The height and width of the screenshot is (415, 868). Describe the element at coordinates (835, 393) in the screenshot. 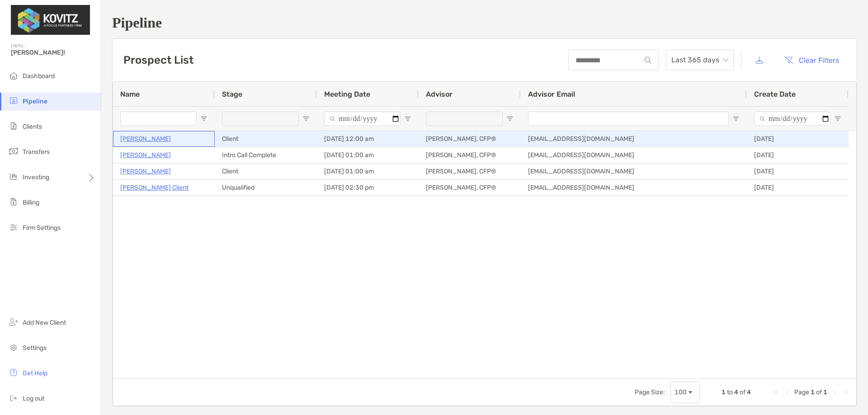

I see `div: Next Page` at that location.